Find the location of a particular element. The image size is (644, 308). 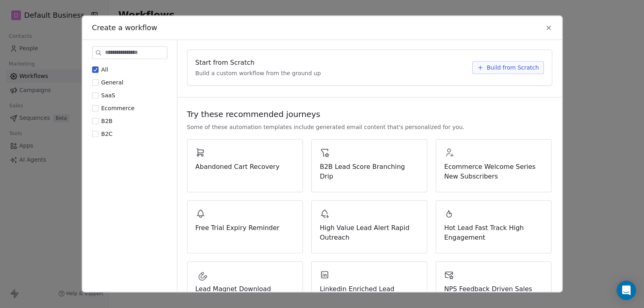

span: Some of these automation templates include generated email content that's personalized for you. is located at coordinates (326, 127).